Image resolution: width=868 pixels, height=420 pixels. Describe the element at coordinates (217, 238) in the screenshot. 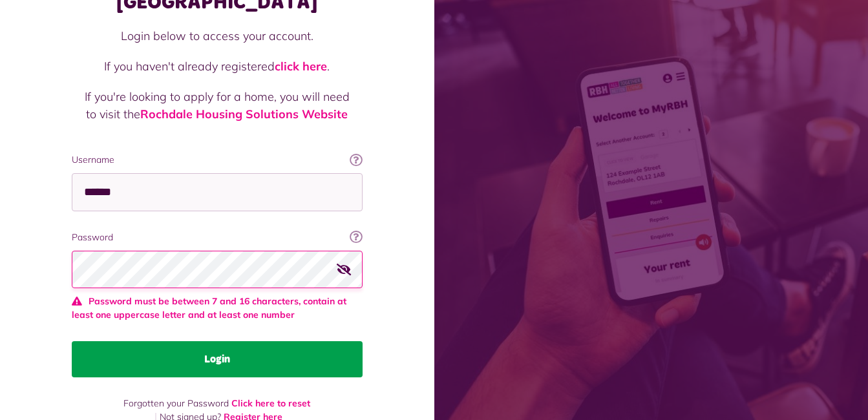

I see `label: Password` at that location.